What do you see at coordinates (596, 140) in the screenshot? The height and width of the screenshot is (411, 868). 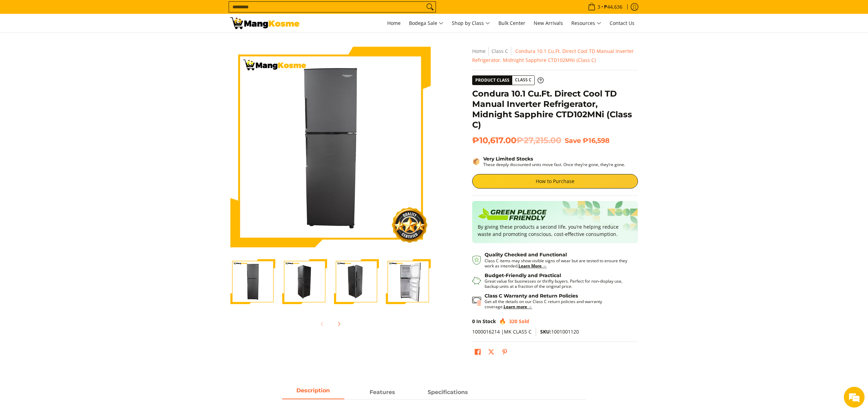 I see `span: ₱16,598` at bounding box center [596, 140].